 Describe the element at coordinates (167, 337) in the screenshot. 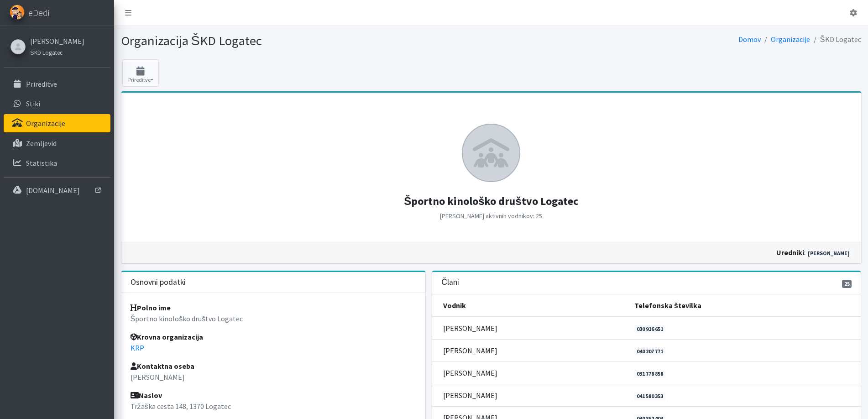

I see `strong: Krovna organizacija` at that location.